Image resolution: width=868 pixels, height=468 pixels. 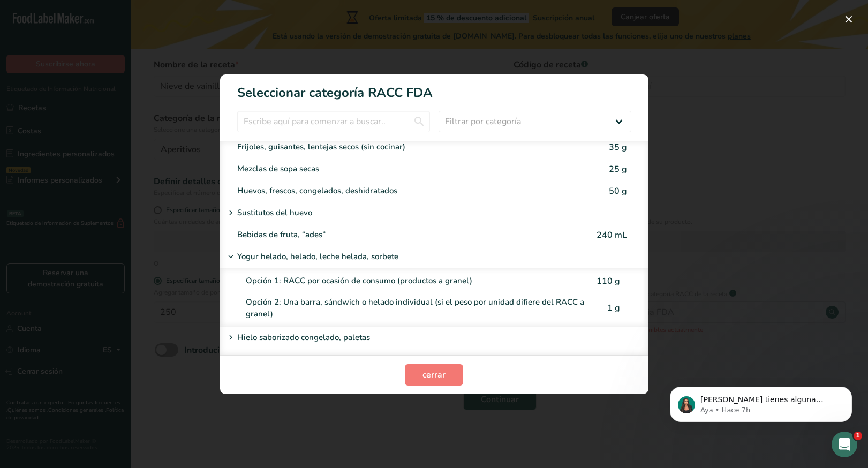 I want to click on div: message notification from Aya, Hace 7h. Si tienes alguna pregunta no dudes en consultarnos. ¡Esta..., so click(x=107, y=40).